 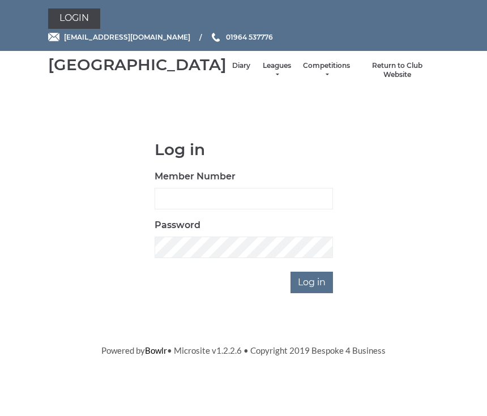 What do you see at coordinates (195, 177) in the screenshot?
I see `label: Member Number` at bounding box center [195, 177].